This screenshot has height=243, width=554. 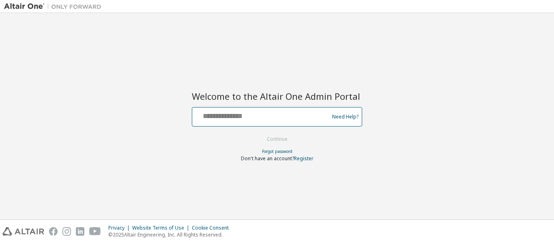 I want to click on img: youtube.svg, so click(x=95, y=231).